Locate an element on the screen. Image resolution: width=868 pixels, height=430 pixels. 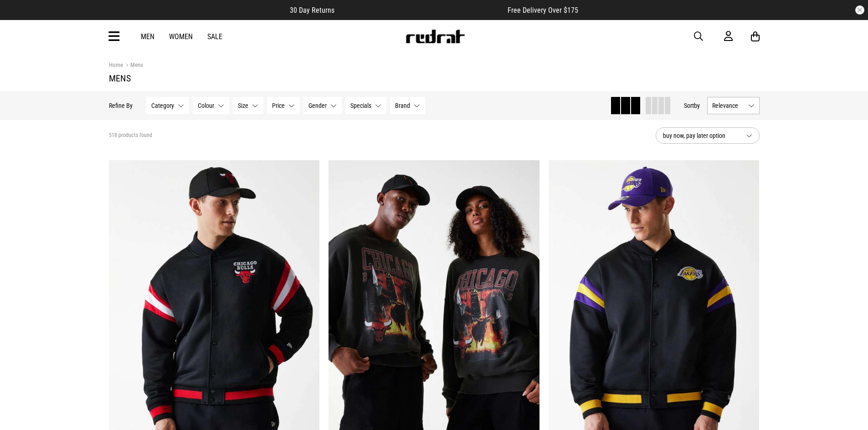
span: Category is located at coordinates (163, 106).